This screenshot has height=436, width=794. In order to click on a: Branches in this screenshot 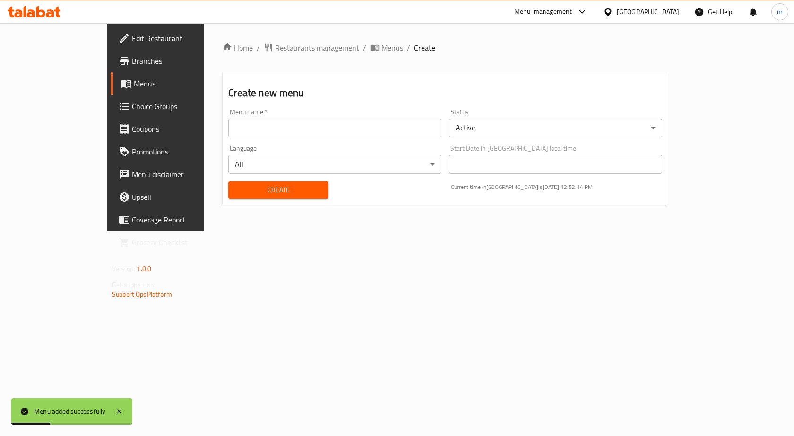, I will do `click(175, 61)`.